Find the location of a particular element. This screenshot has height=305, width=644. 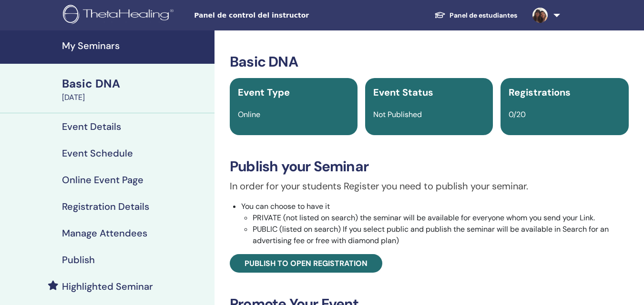

li: PRIVATE (not listed on search) the seminar will be available for everyone whom you send your Link. is located at coordinates (440, 218).